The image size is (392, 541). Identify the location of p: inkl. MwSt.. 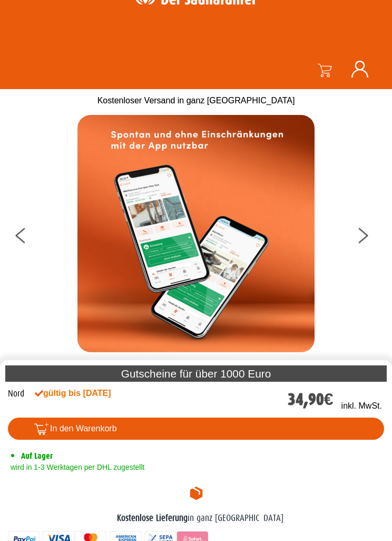
(361, 406).